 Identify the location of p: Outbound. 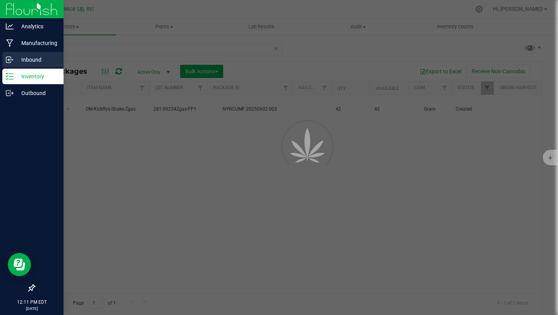
(37, 93).